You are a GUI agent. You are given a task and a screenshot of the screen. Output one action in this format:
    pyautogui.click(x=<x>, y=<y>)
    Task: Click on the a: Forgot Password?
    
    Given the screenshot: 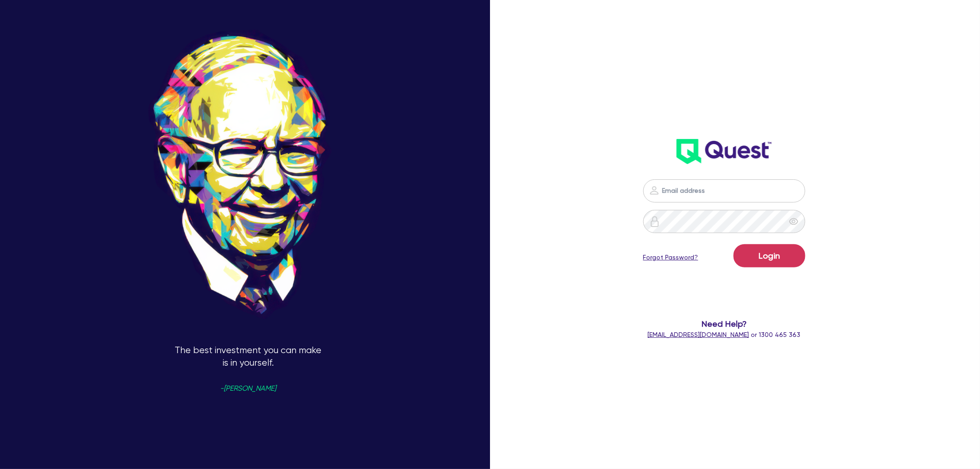 What is the action you would take?
    pyautogui.click(x=671, y=257)
    